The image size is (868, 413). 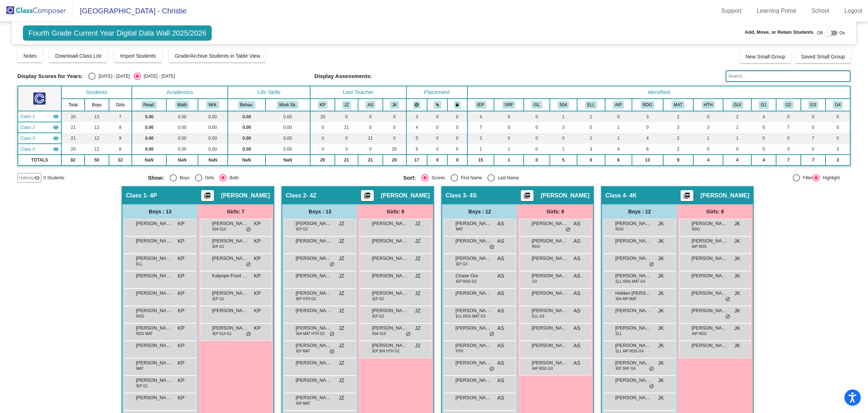 I want to click on span: Download Class List, so click(x=78, y=56).